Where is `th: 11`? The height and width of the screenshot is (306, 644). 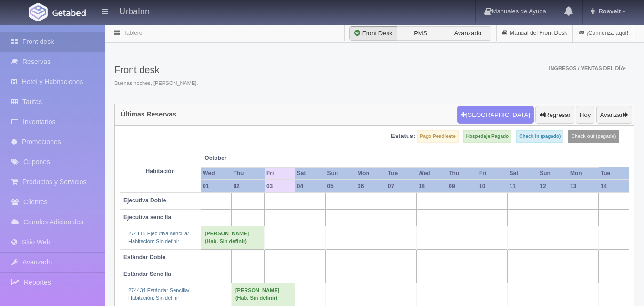
th: 11 is located at coordinates (523, 186).